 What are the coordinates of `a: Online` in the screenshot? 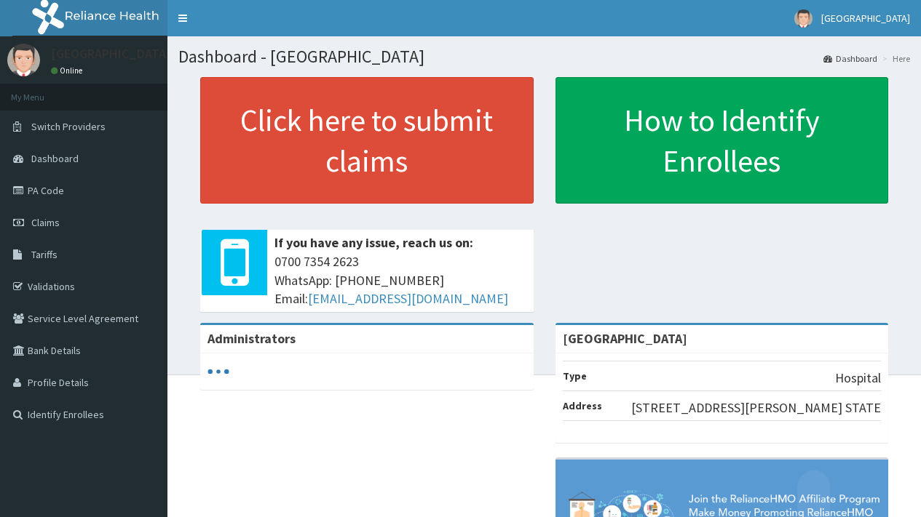 It's located at (68, 71).